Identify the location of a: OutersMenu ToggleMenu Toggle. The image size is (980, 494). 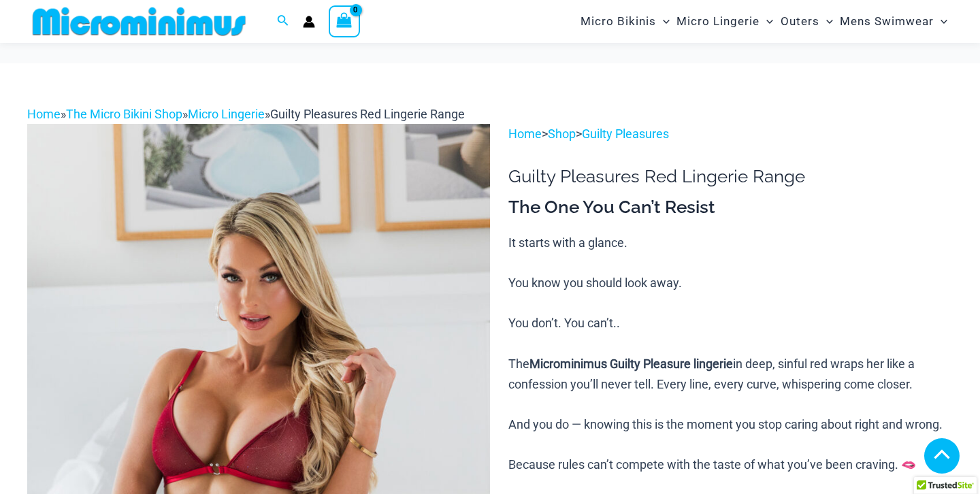
(806, 21).